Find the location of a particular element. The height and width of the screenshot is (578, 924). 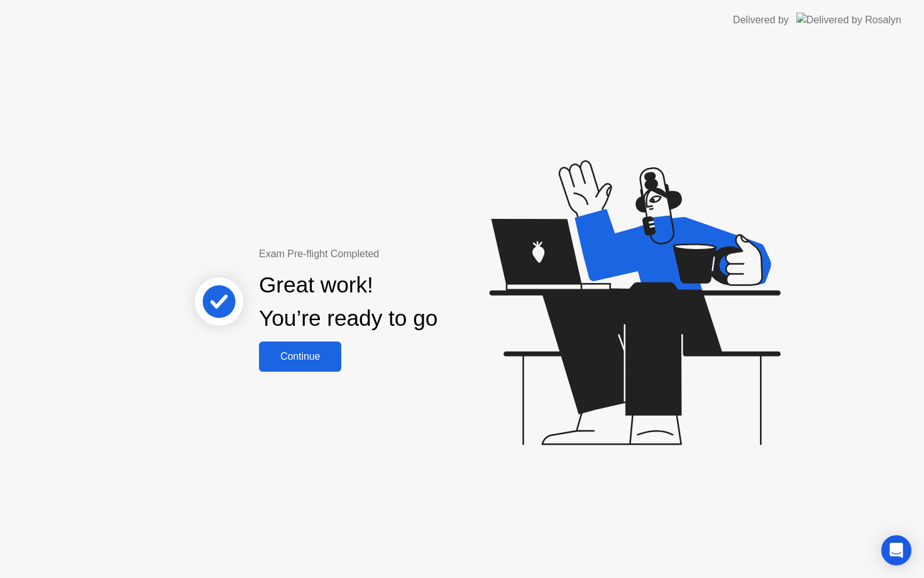

div: Delivered by is located at coordinates (760, 20).